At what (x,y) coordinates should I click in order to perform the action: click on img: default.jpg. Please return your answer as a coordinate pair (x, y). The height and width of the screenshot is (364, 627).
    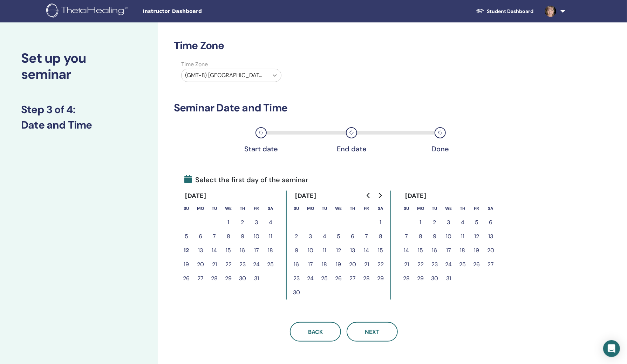
    Looking at the image, I should click on (551, 11).